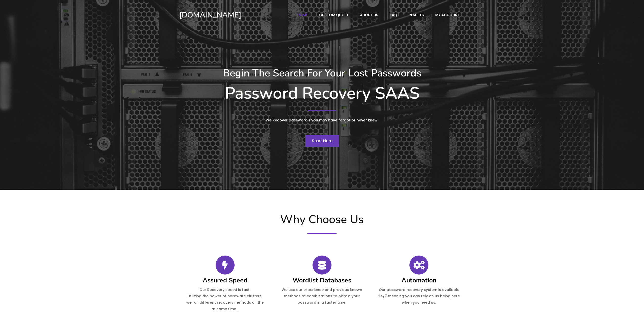 The width and height of the screenshot is (644, 335). What do you see at coordinates (322, 141) in the screenshot?
I see `a: Start Here` at bounding box center [322, 141].